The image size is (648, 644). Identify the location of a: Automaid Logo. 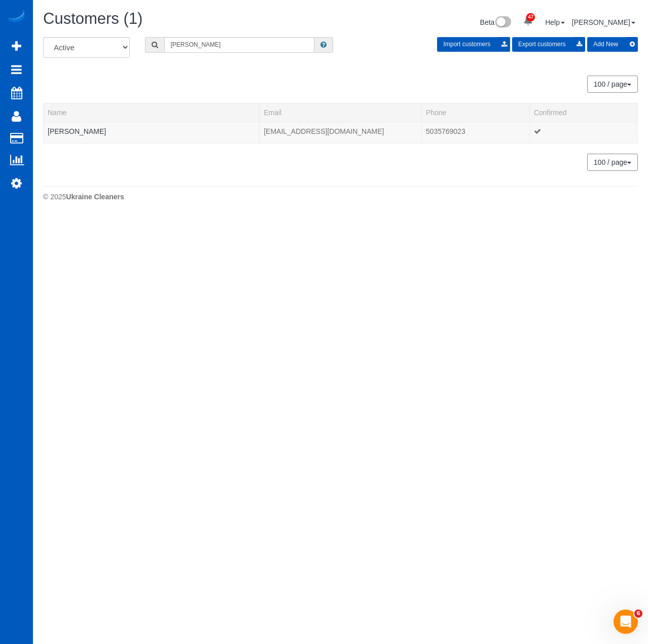
(17, 17).